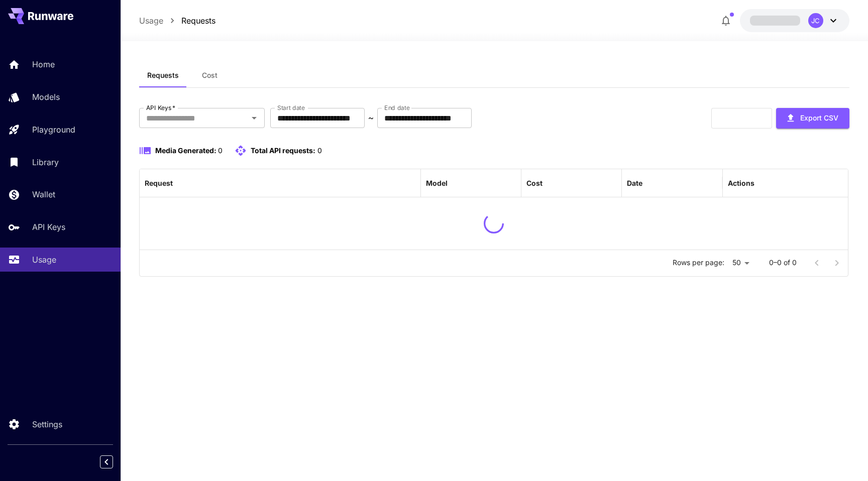  I want to click on label: Start date, so click(291, 107).